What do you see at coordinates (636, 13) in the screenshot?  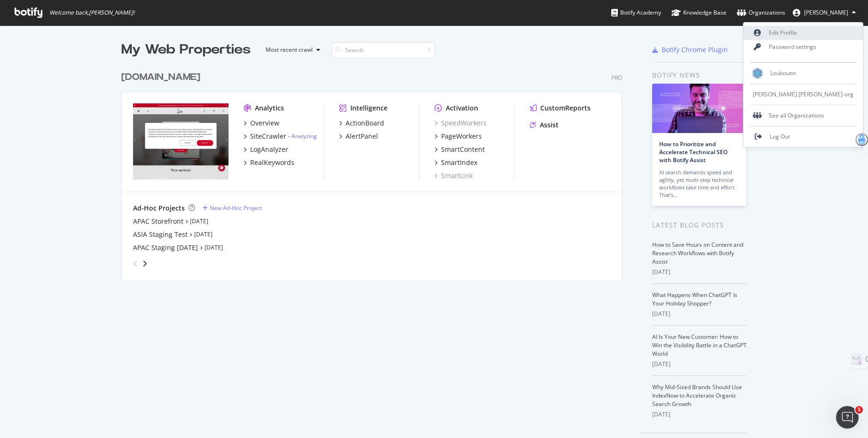 I see `div: Botify Academy` at bounding box center [636, 13].